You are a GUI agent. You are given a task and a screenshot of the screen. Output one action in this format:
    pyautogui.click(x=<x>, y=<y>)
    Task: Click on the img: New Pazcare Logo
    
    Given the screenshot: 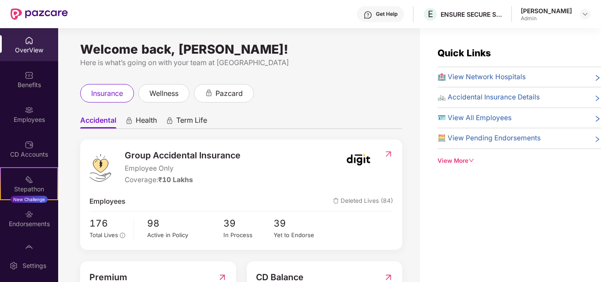 What is the action you would take?
    pyautogui.click(x=39, y=14)
    